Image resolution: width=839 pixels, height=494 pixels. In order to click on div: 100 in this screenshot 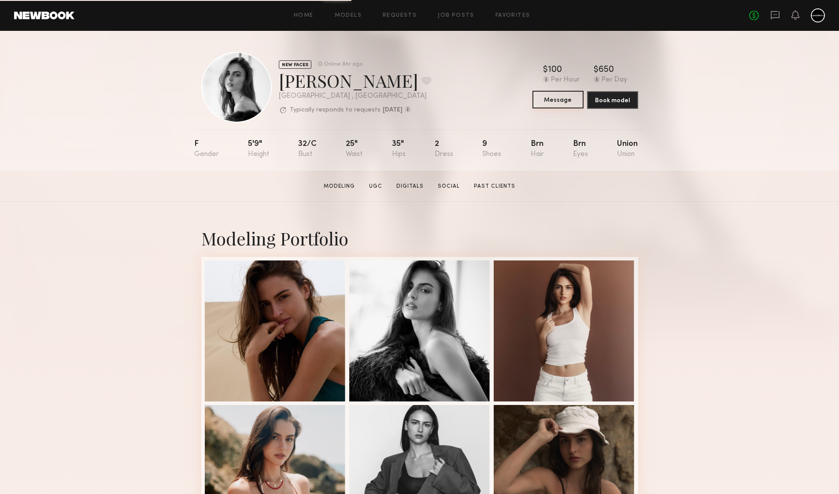, I will do `click(555, 70)`.